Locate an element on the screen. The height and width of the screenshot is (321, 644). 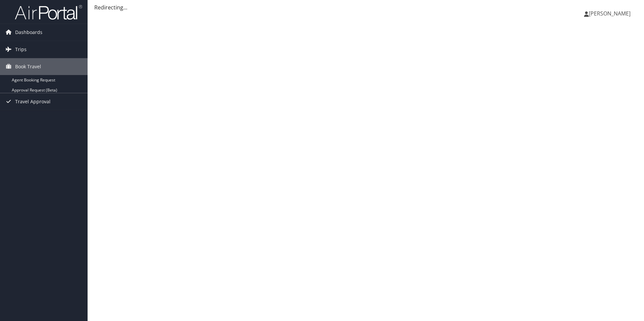
span: Dashboards is located at coordinates (29, 32).